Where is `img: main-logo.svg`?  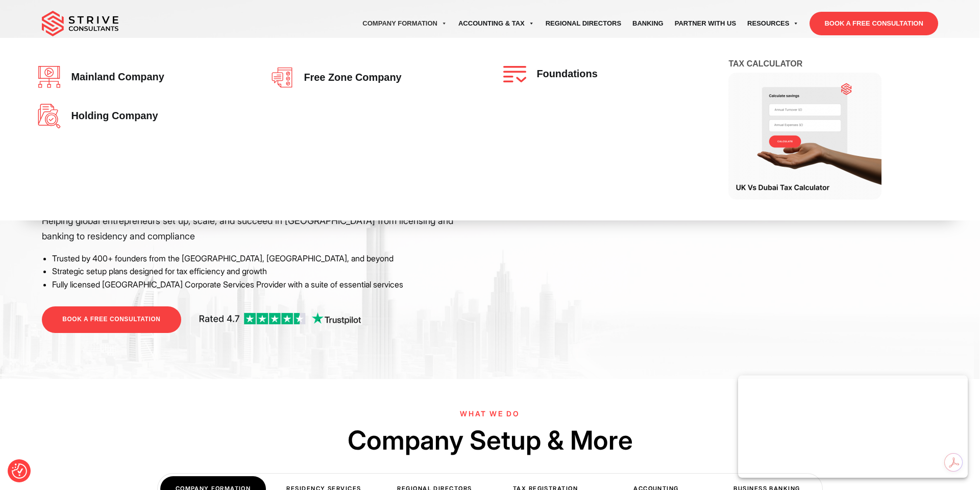 img: main-logo.svg is located at coordinates (80, 24).